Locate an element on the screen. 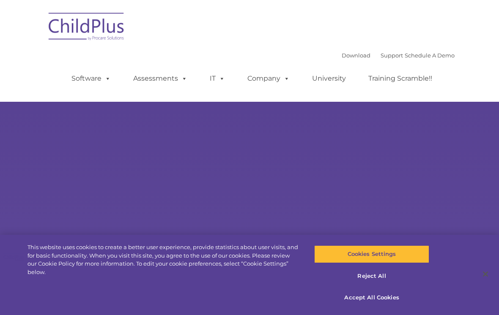 Image resolution: width=499 pixels, height=315 pixels. a: Schedule A Demo is located at coordinates (430, 55).